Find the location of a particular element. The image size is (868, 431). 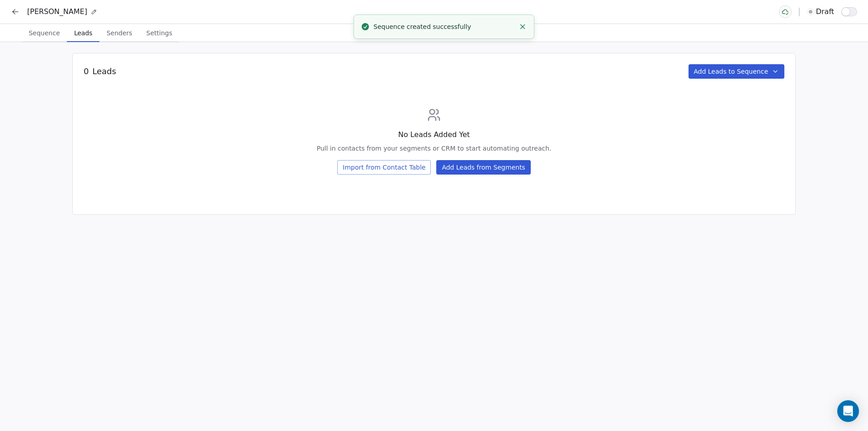

div: No Leads Added Yet is located at coordinates (433, 135).